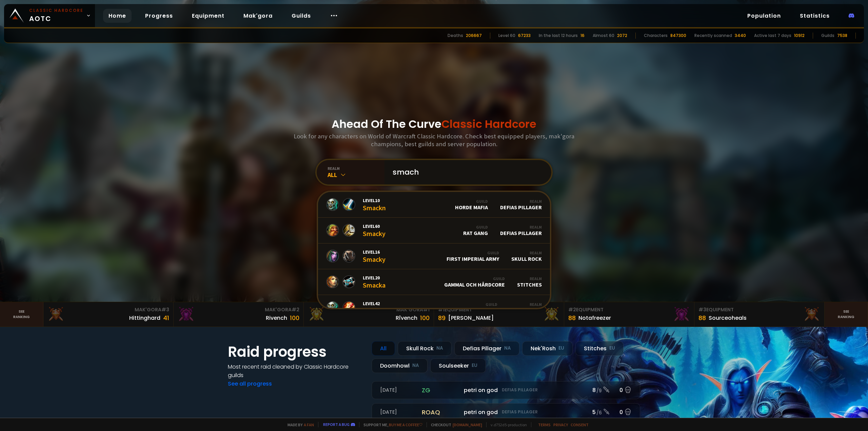  Describe the element at coordinates (544, 425) in the screenshot. I see `a: Terms` at that location.